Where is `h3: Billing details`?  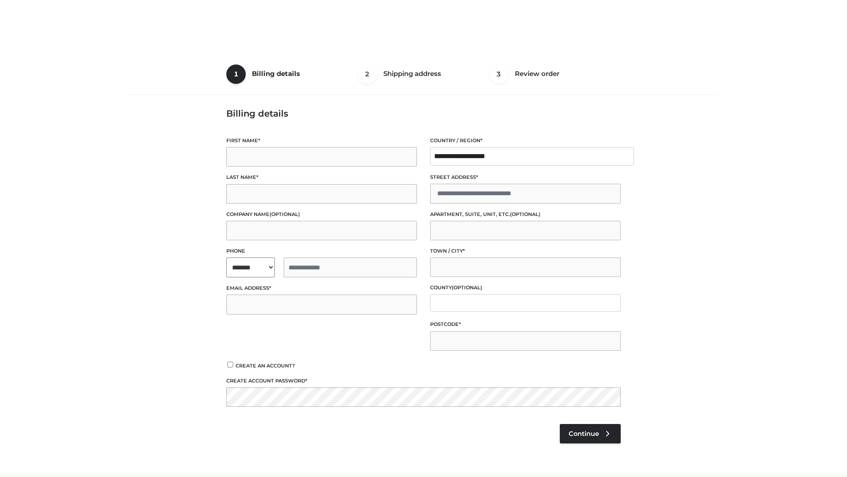
h3: Billing details is located at coordinates (424, 113).